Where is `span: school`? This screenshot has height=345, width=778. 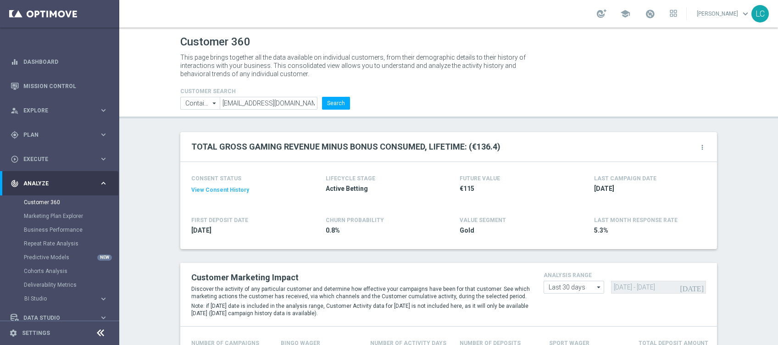
span: school is located at coordinates (626, 14).